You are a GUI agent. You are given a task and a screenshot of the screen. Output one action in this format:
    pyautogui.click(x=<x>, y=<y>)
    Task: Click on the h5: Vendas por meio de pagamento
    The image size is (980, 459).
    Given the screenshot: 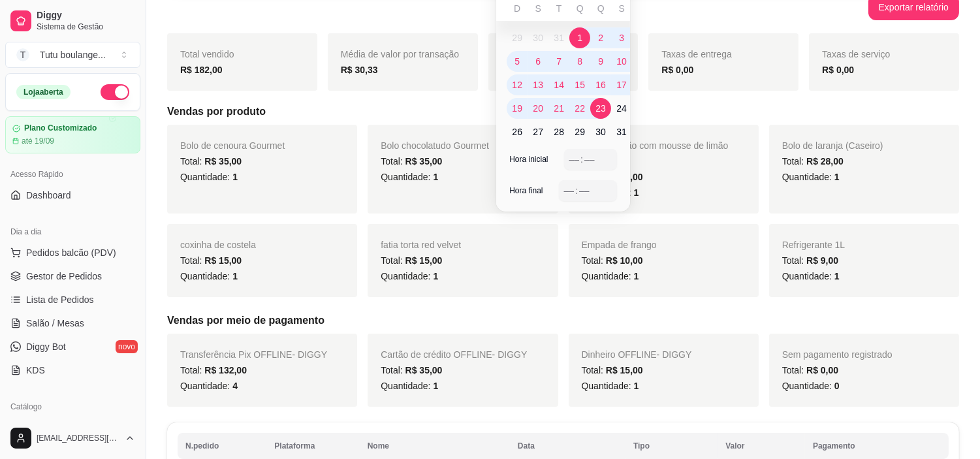 What is the action you would take?
    pyautogui.click(x=563, y=321)
    